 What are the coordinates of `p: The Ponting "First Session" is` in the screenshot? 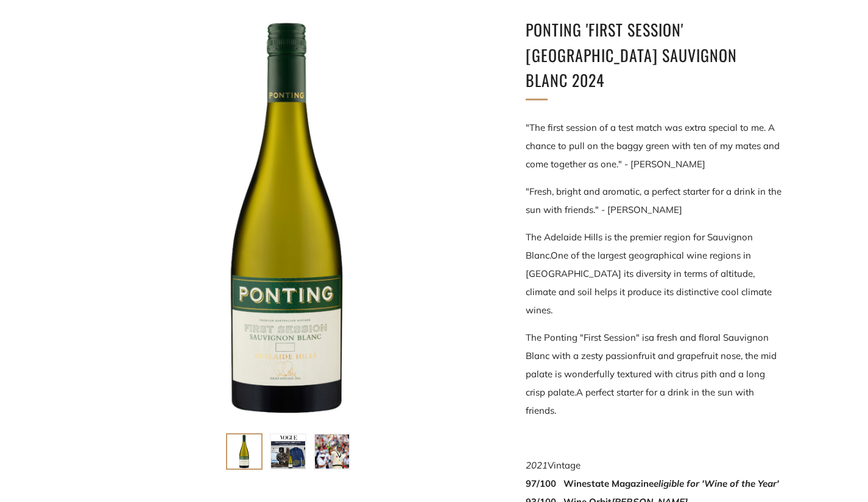 It's located at (653, 374).